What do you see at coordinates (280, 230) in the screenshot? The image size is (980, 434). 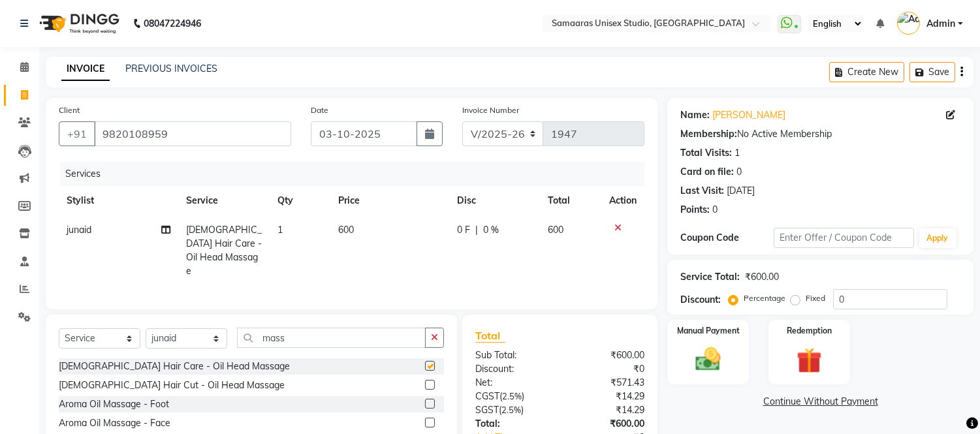 I see `span: 1` at bounding box center [280, 230].